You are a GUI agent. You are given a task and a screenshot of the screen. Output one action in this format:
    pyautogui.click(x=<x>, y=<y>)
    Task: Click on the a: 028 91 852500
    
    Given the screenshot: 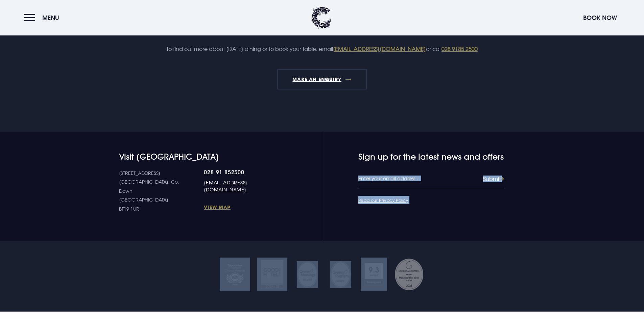 What is the action you would take?
    pyautogui.click(x=241, y=172)
    